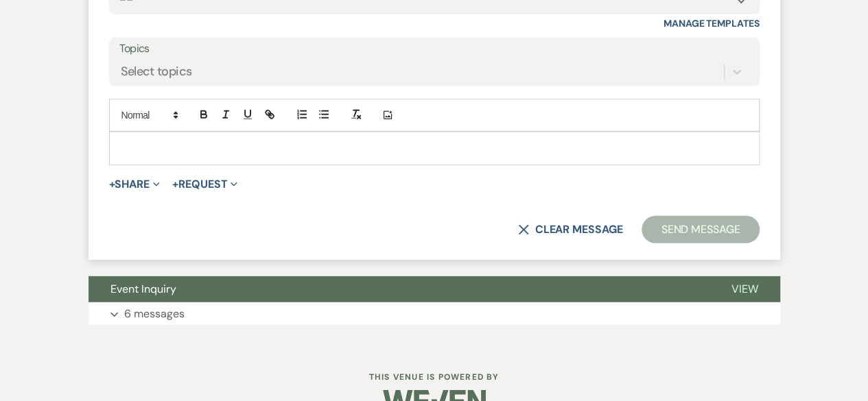  Describe the element at coordinates (205, 185) in the screenshot. I see `button: Request` at that location.